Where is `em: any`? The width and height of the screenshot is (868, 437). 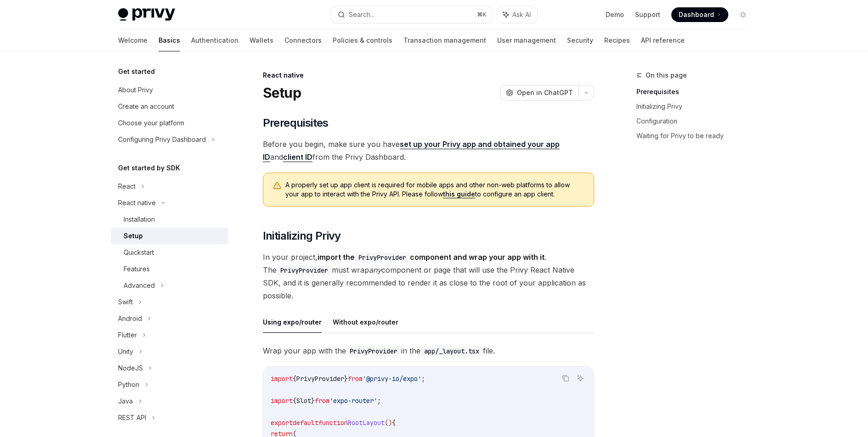 em: any is located at coordinates (375, 270).